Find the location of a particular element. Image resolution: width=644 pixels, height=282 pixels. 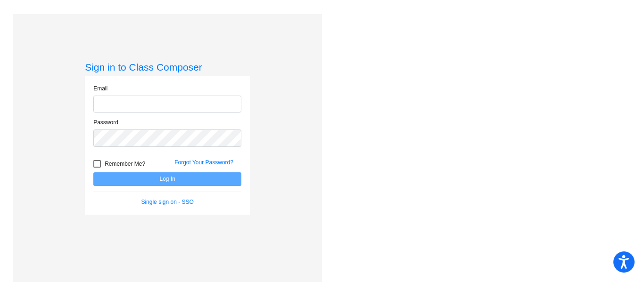

h3: Sign in to Class Composer is located at coordinates (167, 67).